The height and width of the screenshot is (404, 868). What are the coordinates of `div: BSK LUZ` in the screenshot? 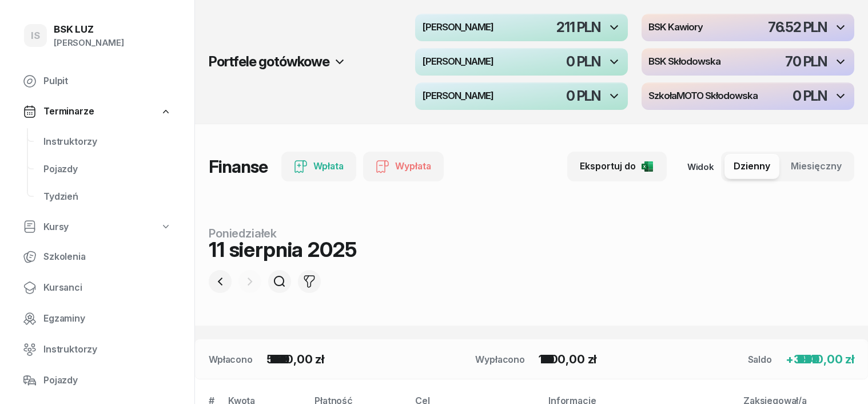 It's located at (89, 29).